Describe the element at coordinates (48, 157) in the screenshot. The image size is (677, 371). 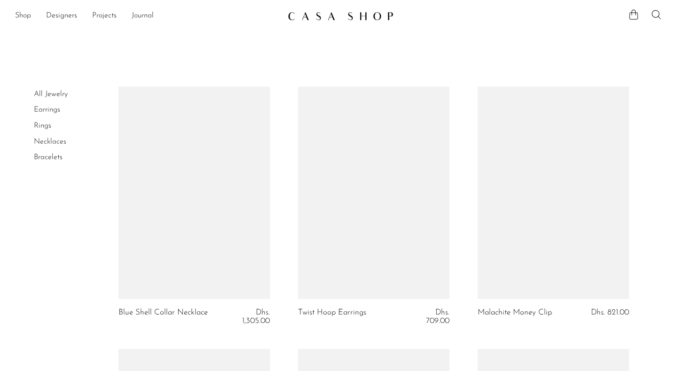
I see `a: Bracelets` at that location.